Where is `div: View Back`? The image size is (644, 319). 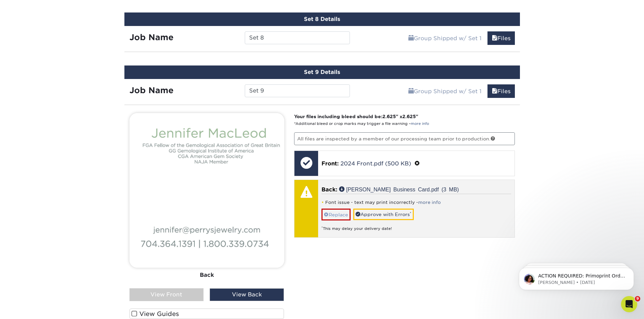 div: View Back is located at coordinates (247, 295).